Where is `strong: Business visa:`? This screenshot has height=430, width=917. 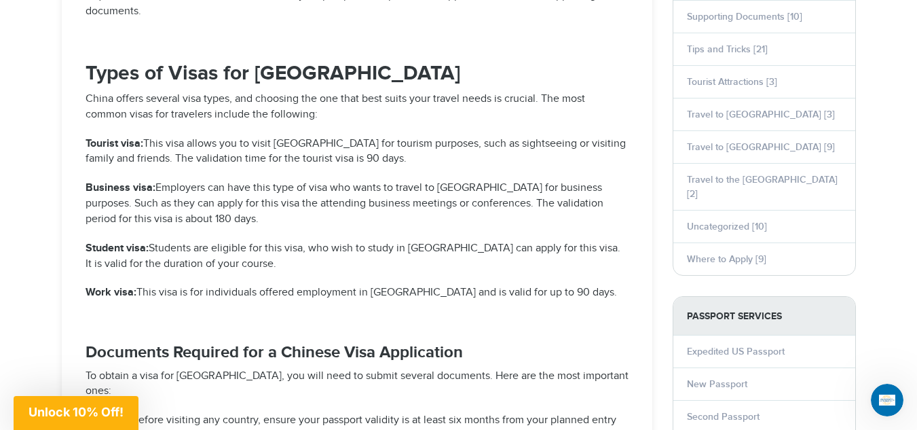
strong: Business visa: is located at coordinates (120, 187).